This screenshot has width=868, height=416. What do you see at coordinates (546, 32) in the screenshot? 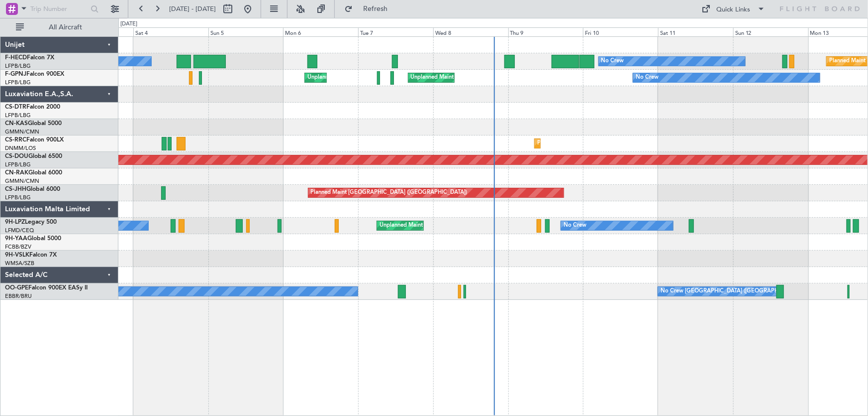
I see `div: Thu 9` at bounding box center [546, 32].